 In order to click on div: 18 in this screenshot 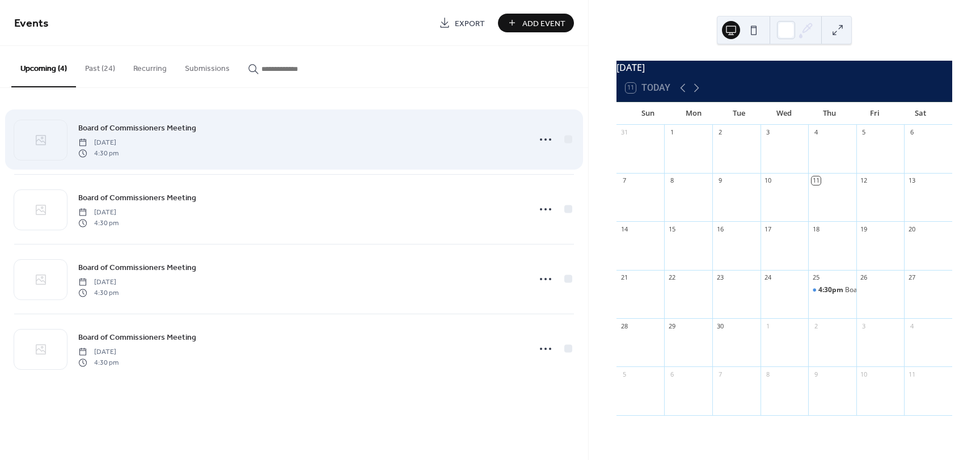, I will do `click(816, 228)`.